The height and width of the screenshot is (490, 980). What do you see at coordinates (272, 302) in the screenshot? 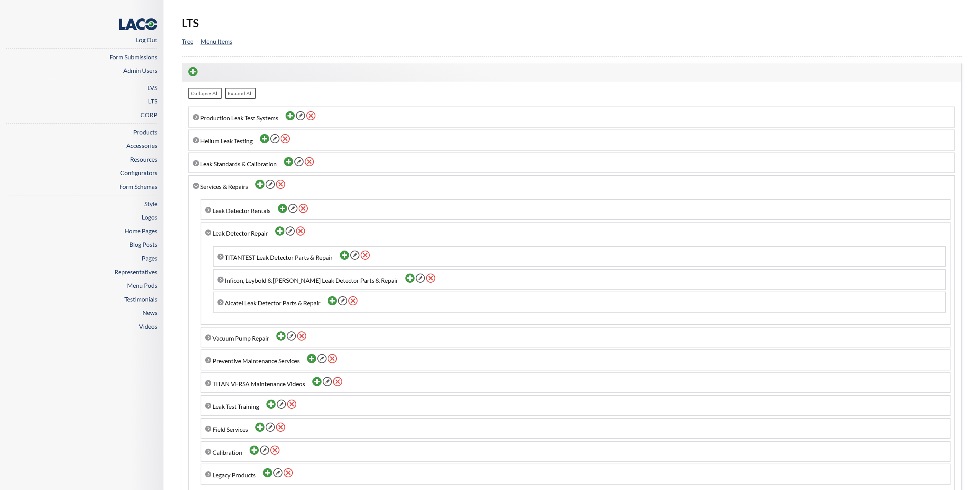
I see `span: Alcatel Leak Detector Parts & Repair` at bounding box center [272, 302].